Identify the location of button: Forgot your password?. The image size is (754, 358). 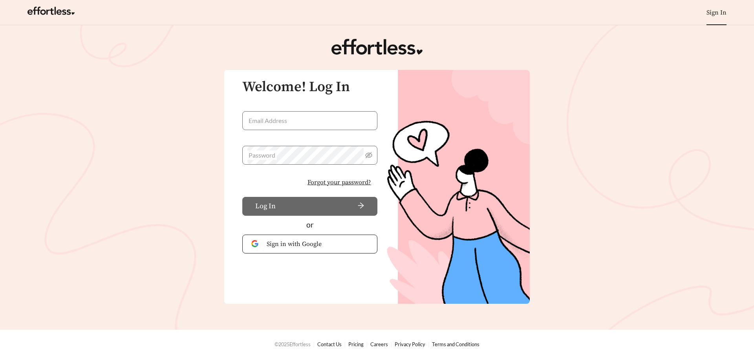
(339, 182).